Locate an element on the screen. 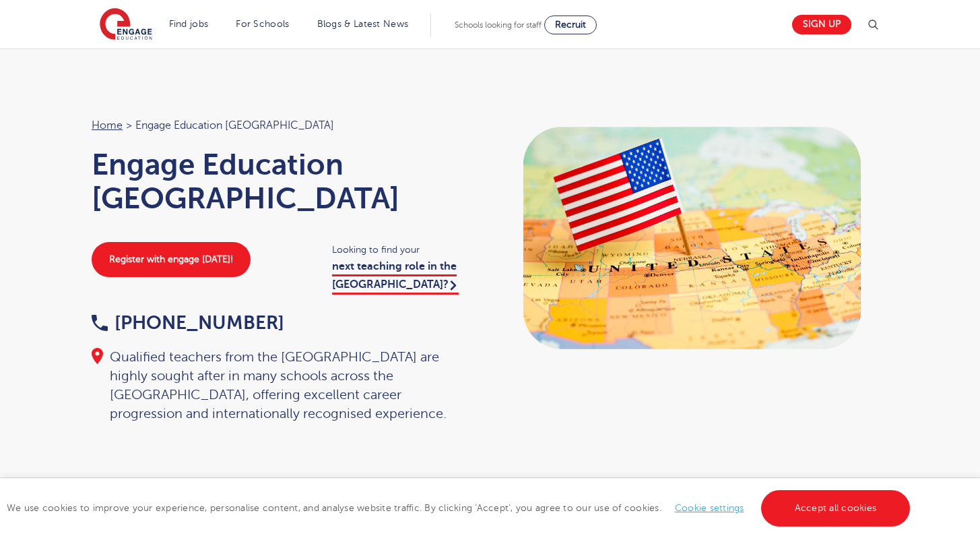 This screenshot has width=980, height=538. a: Find jobs is located at coordinates (189, 23).